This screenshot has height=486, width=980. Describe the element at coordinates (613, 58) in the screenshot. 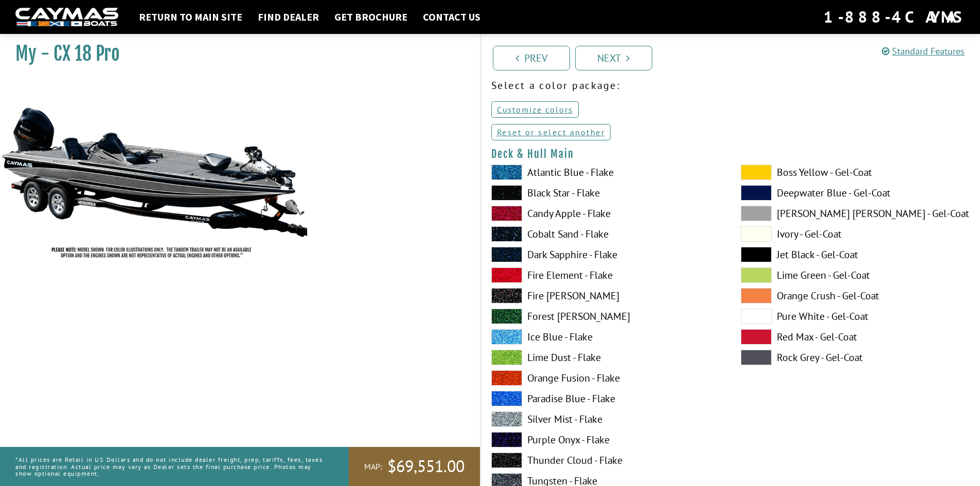

I see `a: Next` at that location.